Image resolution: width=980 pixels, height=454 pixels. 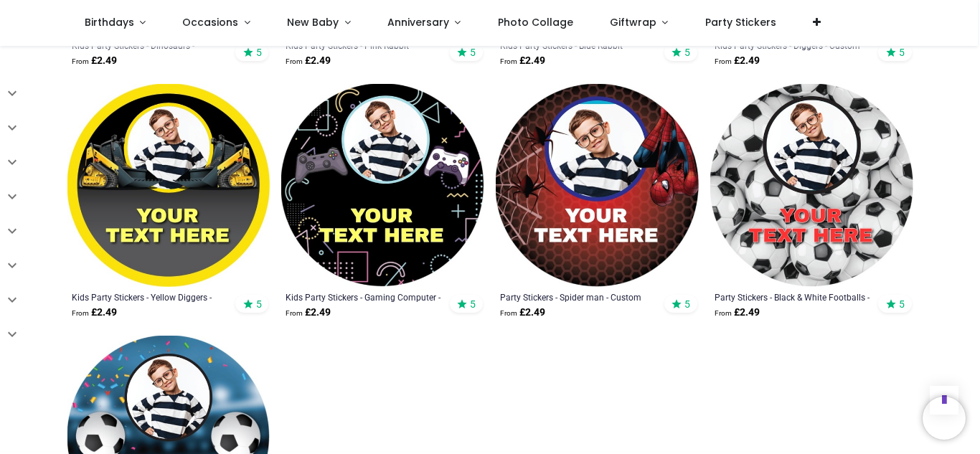 What do you see at coordinates (535, 22) in the screenshot?
I see `span: Photo Collage` at bounding box center [535, 22].